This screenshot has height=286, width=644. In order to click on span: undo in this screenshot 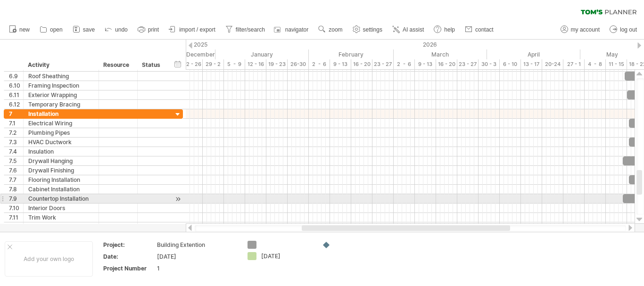, I will do `click(121, 30)`.